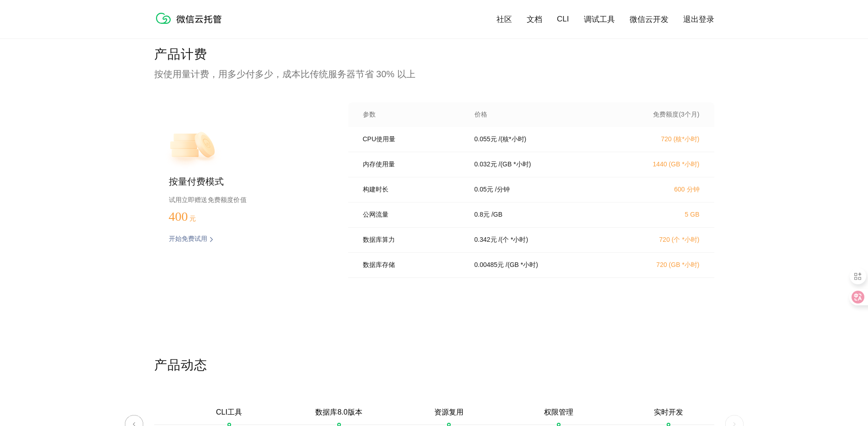  Describe the element at coordinates (502, 190) in the screenshot. I see `p: / 分钟` at that location.